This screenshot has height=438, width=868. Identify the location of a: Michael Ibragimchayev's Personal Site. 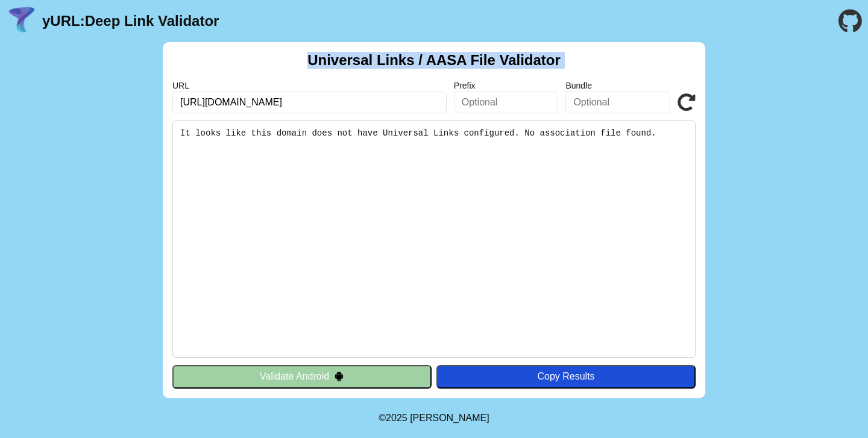
(450, 418).